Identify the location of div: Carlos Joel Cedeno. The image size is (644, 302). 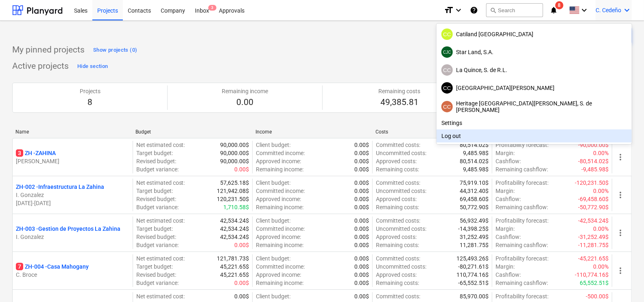
(447, 52).